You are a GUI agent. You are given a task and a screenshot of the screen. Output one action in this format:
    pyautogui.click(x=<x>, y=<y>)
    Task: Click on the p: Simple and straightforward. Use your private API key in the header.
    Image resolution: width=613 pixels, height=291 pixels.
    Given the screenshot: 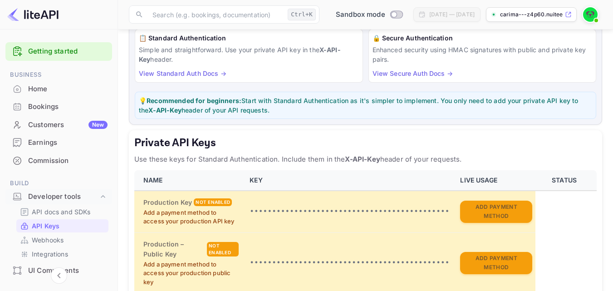 What is the action you would take?
    pyautogui.click(x=249, y=54)
    